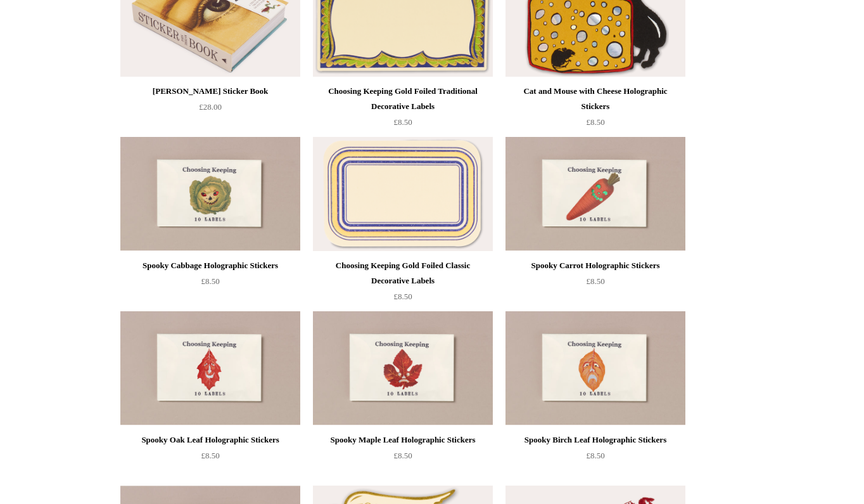 The width and height of the screenshot is (864, 504). I want to click on div: Choosing Keeping Gold Foiled Traditional Decorative Labels, so click(403, 99).